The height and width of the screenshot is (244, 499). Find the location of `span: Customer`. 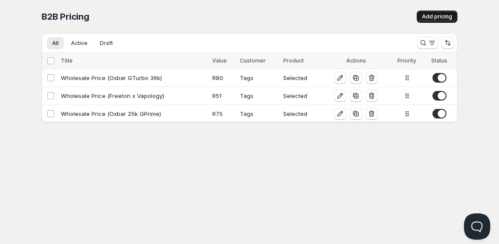

span: Customer is located at coordinates (253, 60).